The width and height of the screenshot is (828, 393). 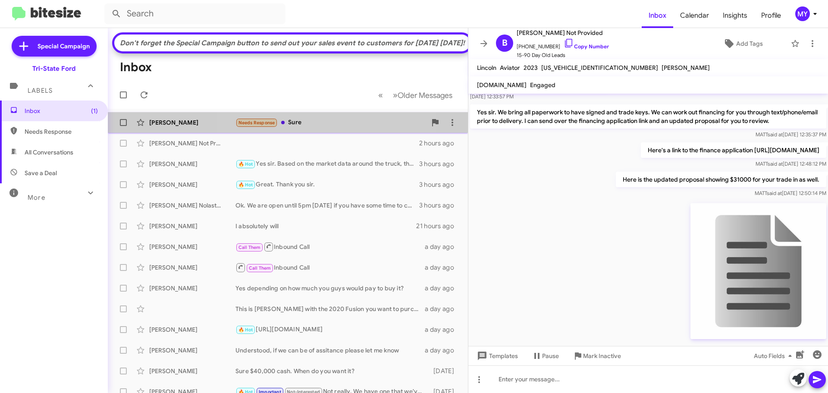 I want to click on span: Lincoln, so click(x=486, y=68).